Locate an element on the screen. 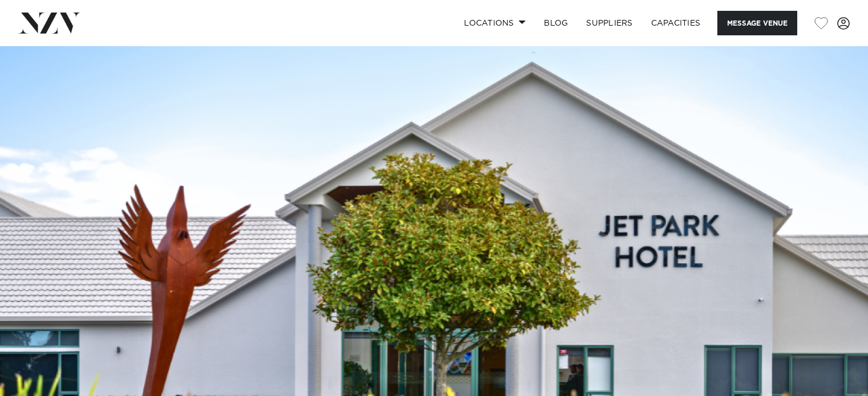 The height and width of the screenshot is (396, 868). button: Message Venue is located at coordinates (757, 23).